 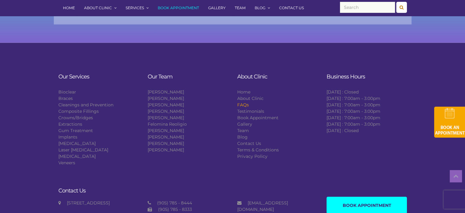 What do you see at coordinates (188, 76) in the screenshot?
I see `h3: Our Team` at bounding box center [188, 76].